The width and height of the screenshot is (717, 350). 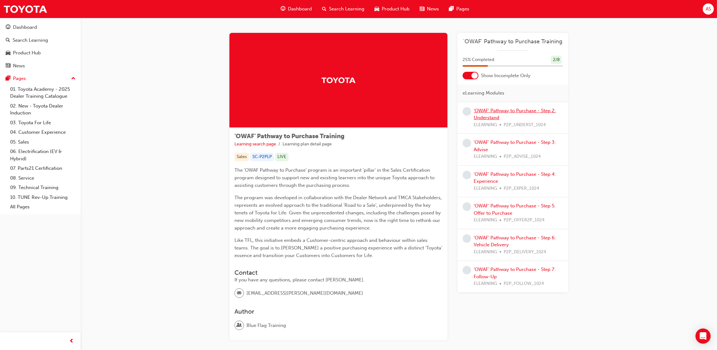 What do you see at coordinates (522, 188) in the screenshot?
I see `span: P2P_EXPER_1024` at bounding box center [522, 188].